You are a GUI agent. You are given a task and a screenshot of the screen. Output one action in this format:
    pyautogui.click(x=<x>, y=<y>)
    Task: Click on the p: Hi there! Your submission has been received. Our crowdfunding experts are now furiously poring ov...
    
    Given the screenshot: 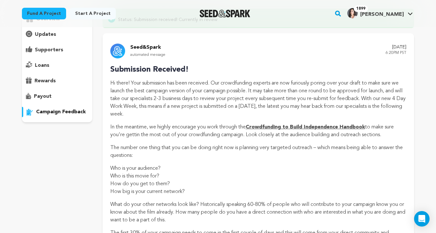 What is the action you would take?
    pyautogui.click(x=258, y=99)
    